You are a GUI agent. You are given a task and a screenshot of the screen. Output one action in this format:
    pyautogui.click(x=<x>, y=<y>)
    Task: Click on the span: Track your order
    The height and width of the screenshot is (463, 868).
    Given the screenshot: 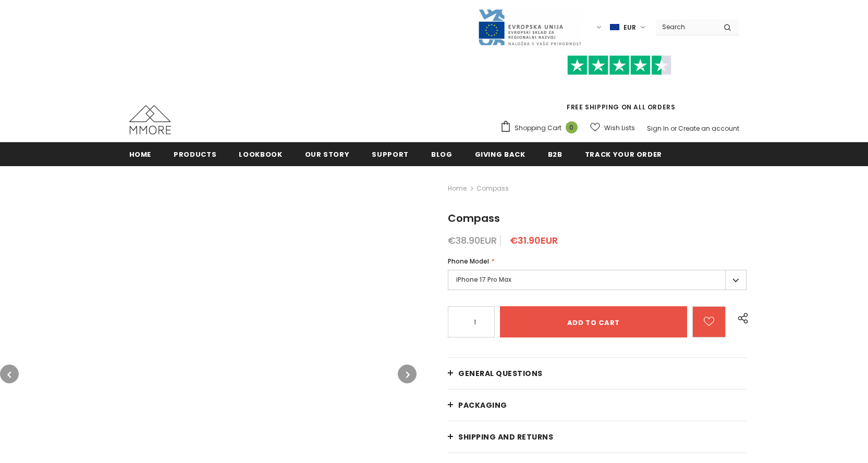 What is the action you would take?
    pyautogui.click(x=623, y=154)
    